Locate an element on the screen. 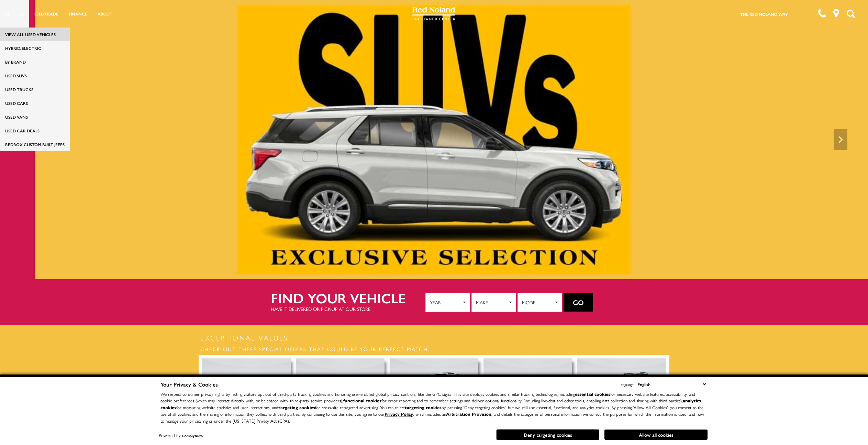  button: Make is located at coordinates (494, 302).